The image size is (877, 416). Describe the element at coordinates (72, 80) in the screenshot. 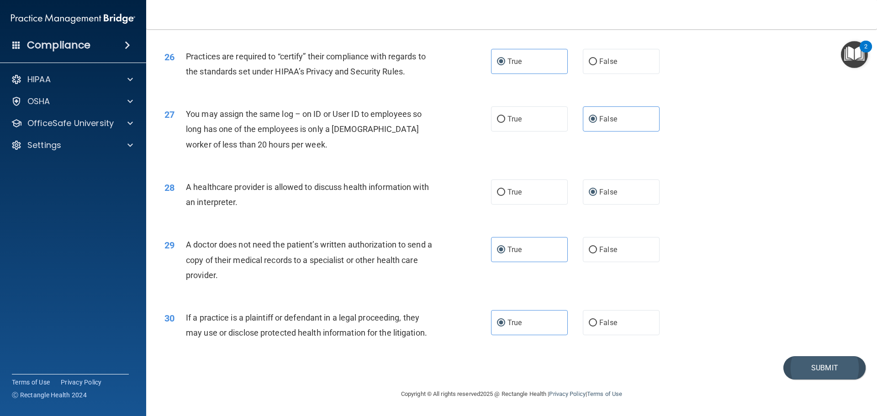

I see `a: HIPAA` at that location.